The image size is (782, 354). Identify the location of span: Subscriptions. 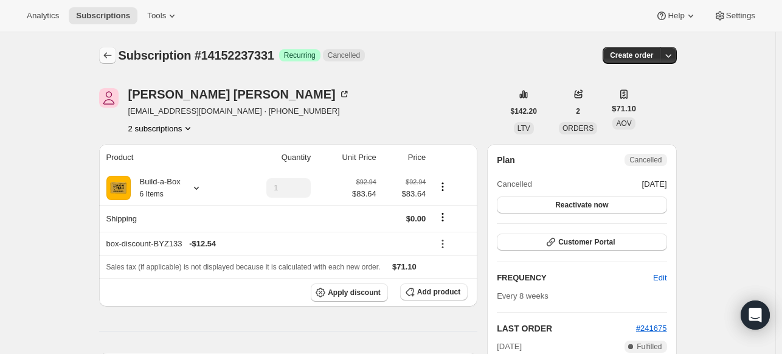
(103, 16).